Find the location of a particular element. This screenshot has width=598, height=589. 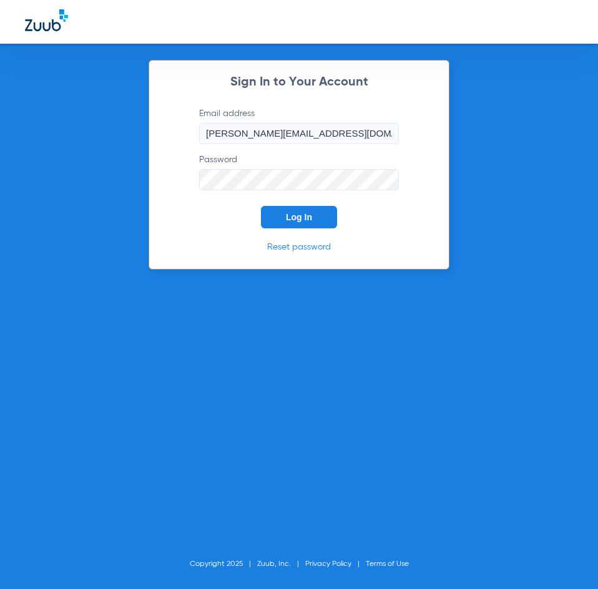

a: Privacy Policy is located at coordinates (328, 564).